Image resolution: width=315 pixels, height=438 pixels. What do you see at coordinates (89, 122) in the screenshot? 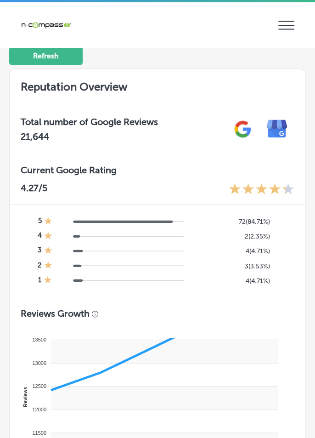
I see `h3: Total number of Google Reviews` at bounding box center [89, 122].